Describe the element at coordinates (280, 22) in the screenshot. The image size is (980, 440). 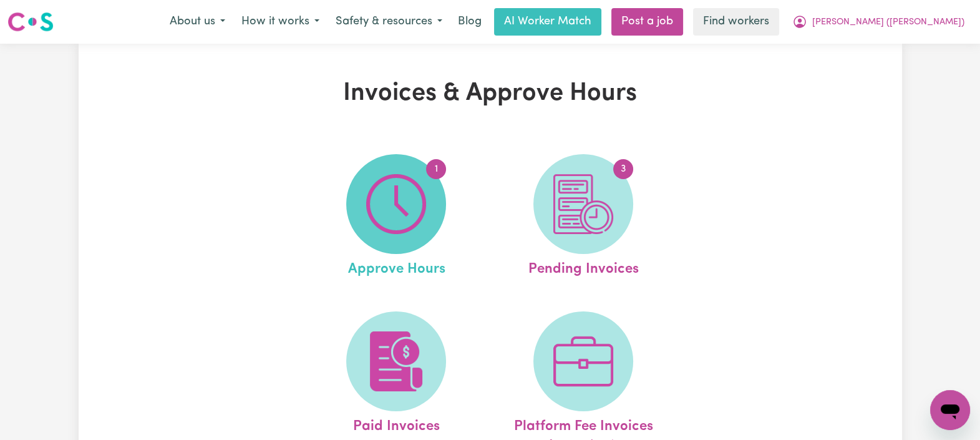
I see `button: How it works` at that location.